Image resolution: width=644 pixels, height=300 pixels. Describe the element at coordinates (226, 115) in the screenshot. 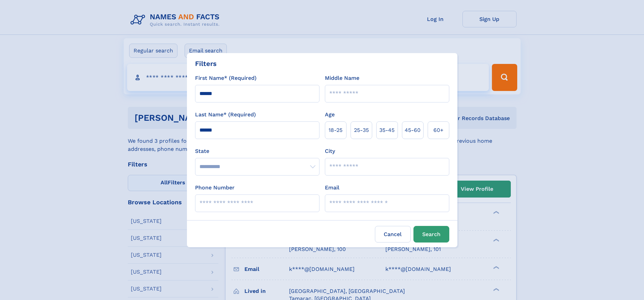

I see `label: Last Name* (Required)` at that location.